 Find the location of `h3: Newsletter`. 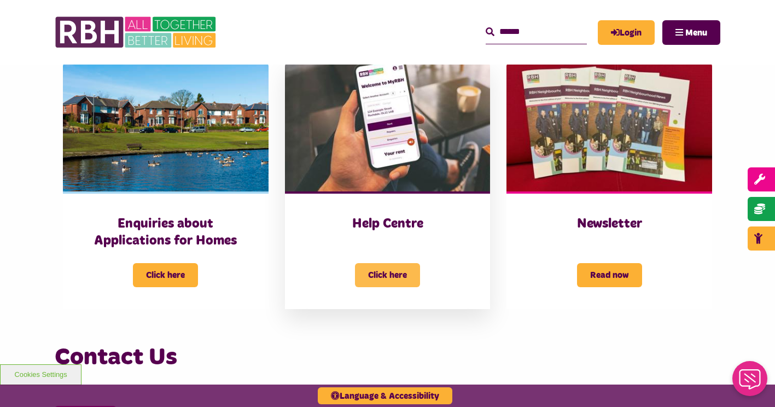

h3: Newsletter is located at coordinates (609, 224).